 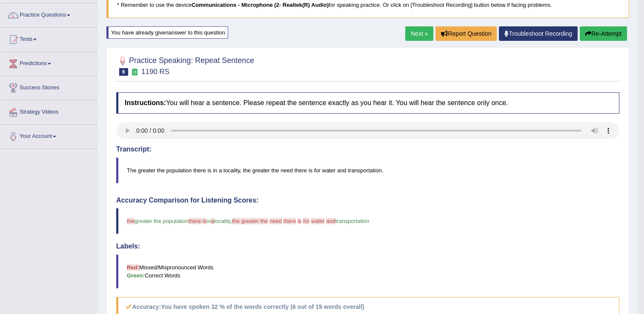 What do you see at coordinates (49, 136) in the screenshot?
I see `a: Your Account` at bounding box center [49, 136].